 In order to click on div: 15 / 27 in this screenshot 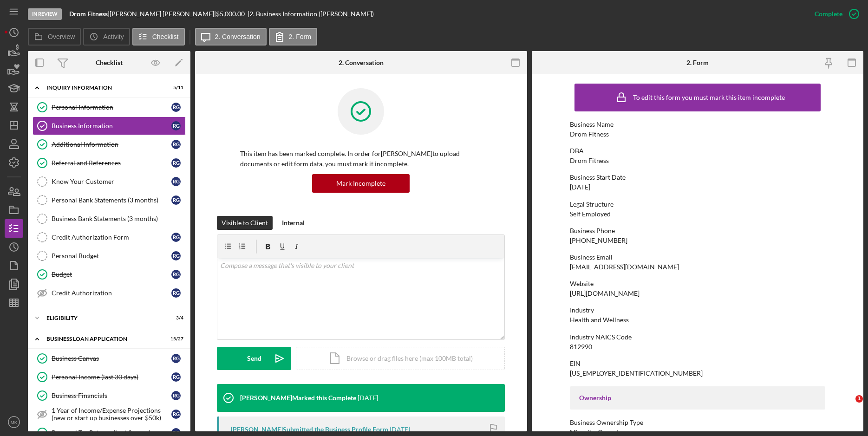, I will do `click(175, 339)`.